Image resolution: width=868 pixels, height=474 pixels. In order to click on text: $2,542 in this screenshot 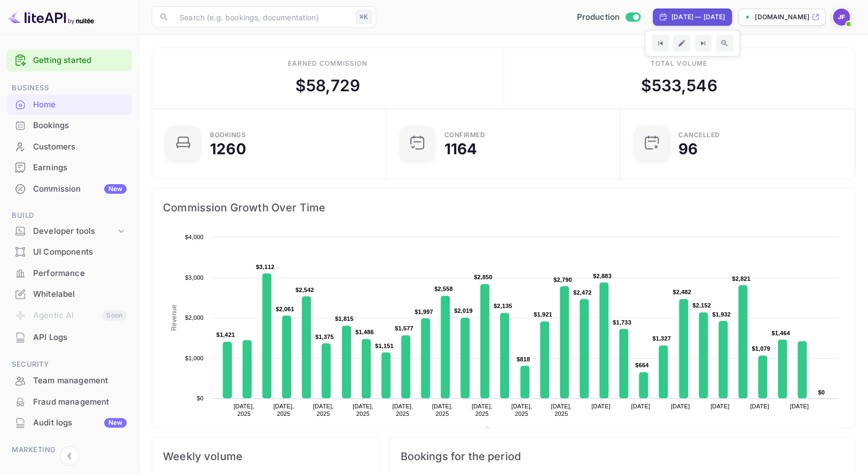, I will do `click(305, 290)`.